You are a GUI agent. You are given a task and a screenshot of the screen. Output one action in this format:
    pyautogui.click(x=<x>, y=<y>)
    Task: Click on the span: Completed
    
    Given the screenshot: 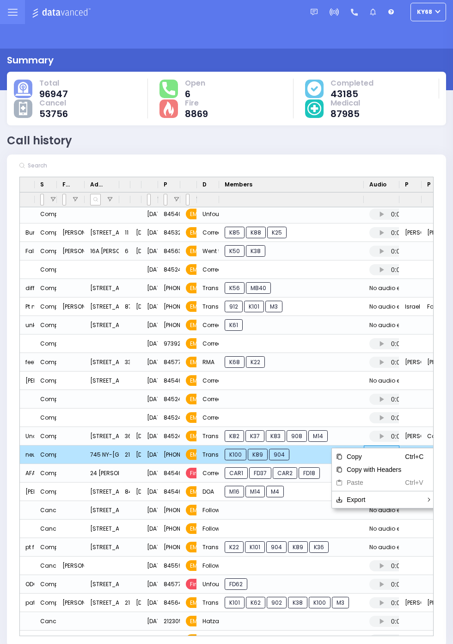 What is the action you would take?
    pyautogui.click(x=352, y=83)
    